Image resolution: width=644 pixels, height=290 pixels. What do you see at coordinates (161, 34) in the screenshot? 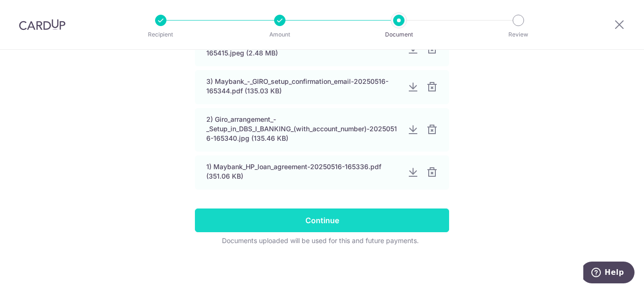
I see `p: Recipient` at bounding box center [161, 34].